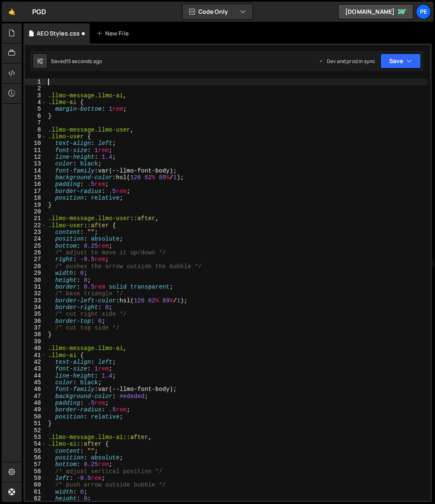  Describe the element at coordinates (36, 376) in the screenshot. I see `div: 44` at that location.